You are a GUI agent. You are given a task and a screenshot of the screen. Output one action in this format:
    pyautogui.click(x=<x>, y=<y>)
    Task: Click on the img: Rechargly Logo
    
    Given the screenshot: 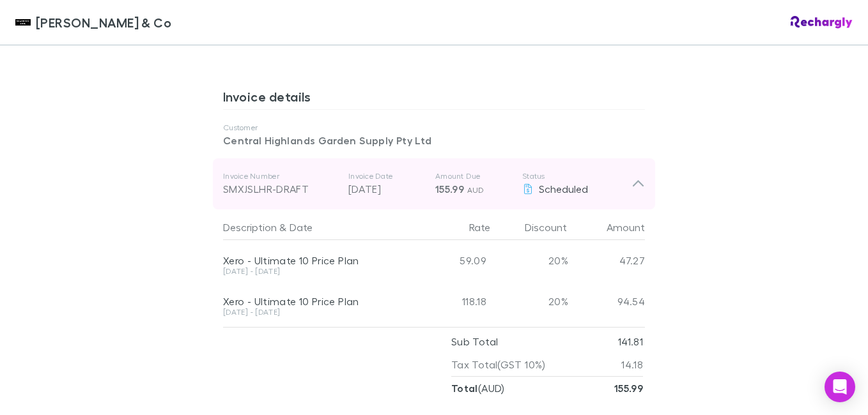 What is the action you would take?
    pyautogui.click(x=821, y=22)
    